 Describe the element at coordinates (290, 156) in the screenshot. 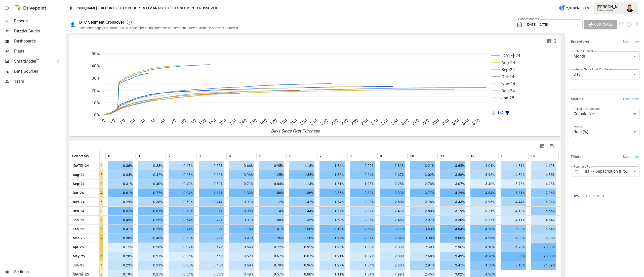

I see `span: 6` at that location.